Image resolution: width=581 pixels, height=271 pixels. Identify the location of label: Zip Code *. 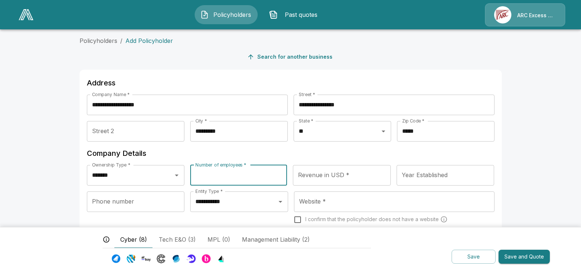
(413, 121).